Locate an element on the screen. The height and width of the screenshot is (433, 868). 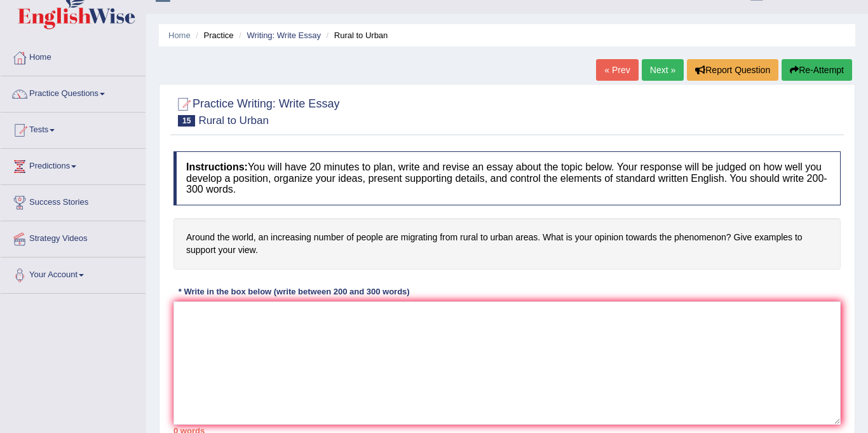
a: Tests is located at coordinates (73, 128).